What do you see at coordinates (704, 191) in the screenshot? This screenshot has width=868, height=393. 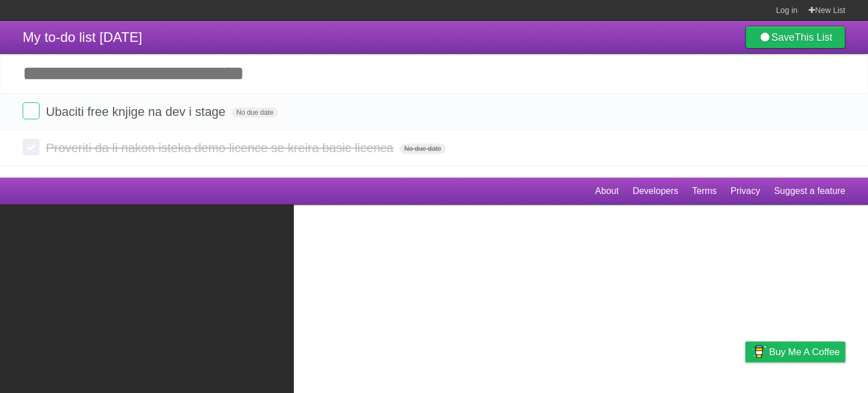 I see `a: Terms` at bounding box center [704, 191].